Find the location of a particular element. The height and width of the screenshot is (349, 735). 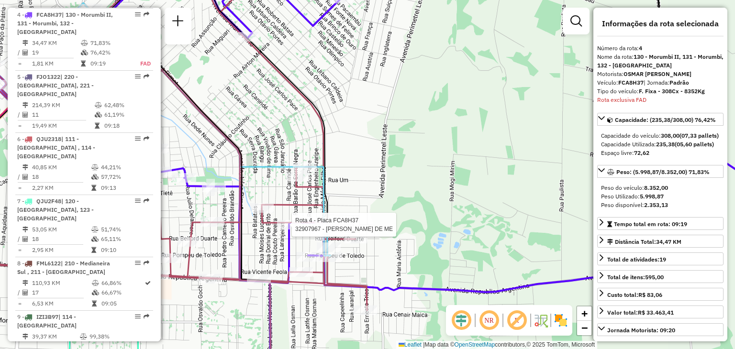

a: Exibir filtros is located at coordinates (576, 21).